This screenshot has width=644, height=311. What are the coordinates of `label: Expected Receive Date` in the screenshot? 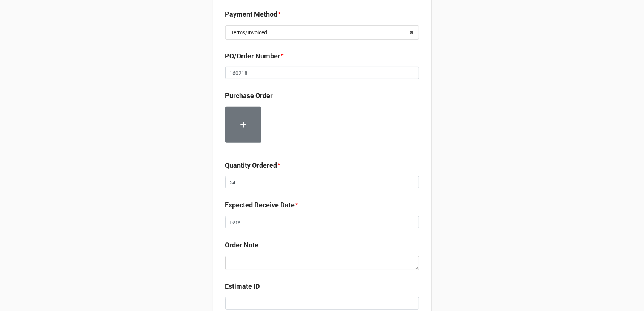 It's located at (260, 205).